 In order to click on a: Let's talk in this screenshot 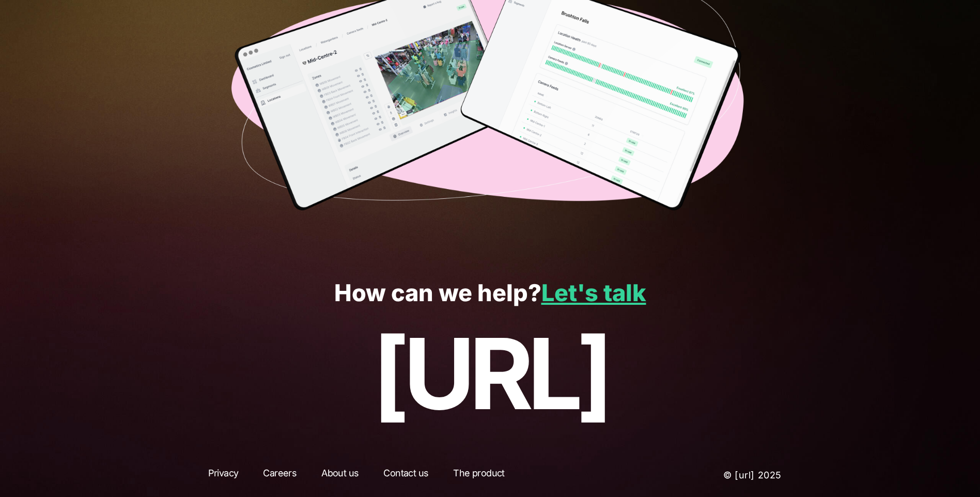, I will do `click(594, 292)`.